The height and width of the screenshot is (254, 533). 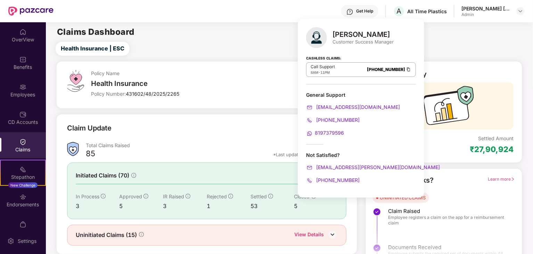 I want to click on div: Total Claims Raised, so click(x=216, y=145).